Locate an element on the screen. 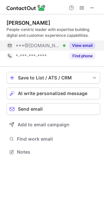 The width and height of the screenshot is (104, 208). button: Find work email is located at coordinates (53, 139).